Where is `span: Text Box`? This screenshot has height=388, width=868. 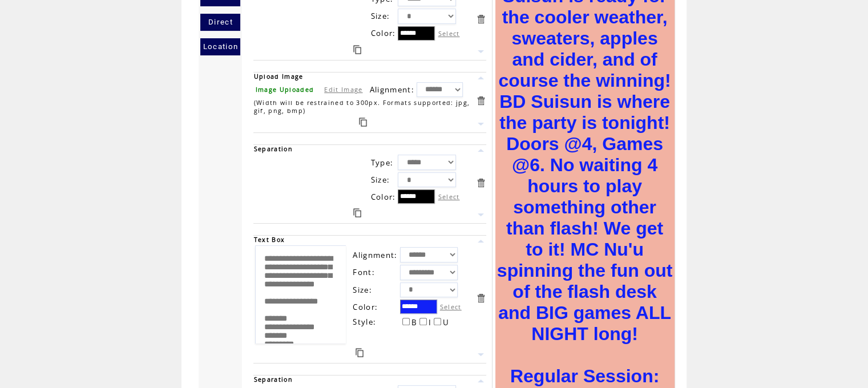 span: Text Box is located at coordinates (269, 240).